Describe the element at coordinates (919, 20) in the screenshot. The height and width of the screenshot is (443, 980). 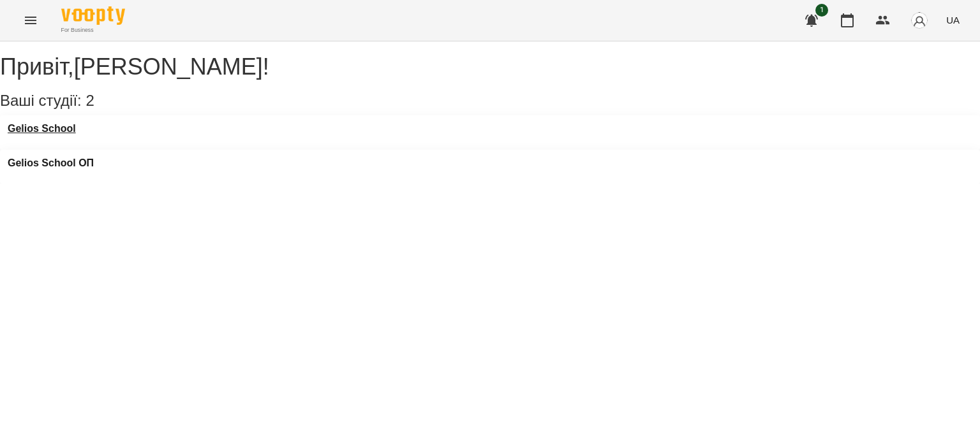
I see `img: avatar_s.png` at that location.